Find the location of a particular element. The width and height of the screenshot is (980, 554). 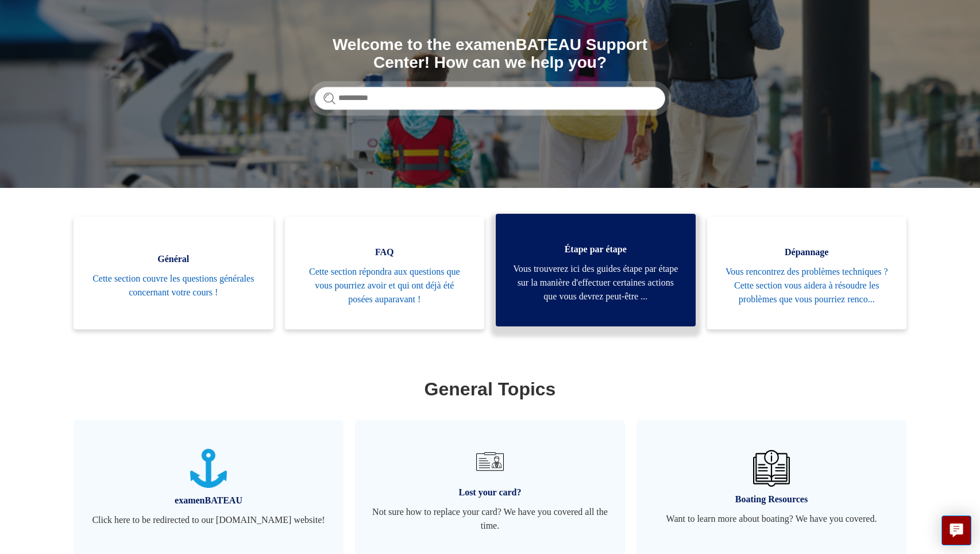

span: Vous trouverez ici des guides étape par étape sur la manière d'effectuer certaines actions que vo... is located at coordinates (596, 282).